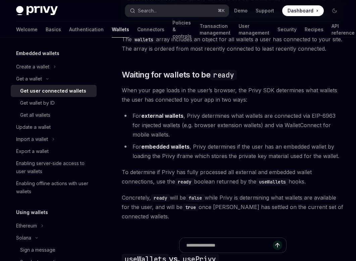 This screenshot has width=356, height=261. Describe the element at coordinates (54, 115) in the screenshot. I see `a: Get all wallets` at that location.